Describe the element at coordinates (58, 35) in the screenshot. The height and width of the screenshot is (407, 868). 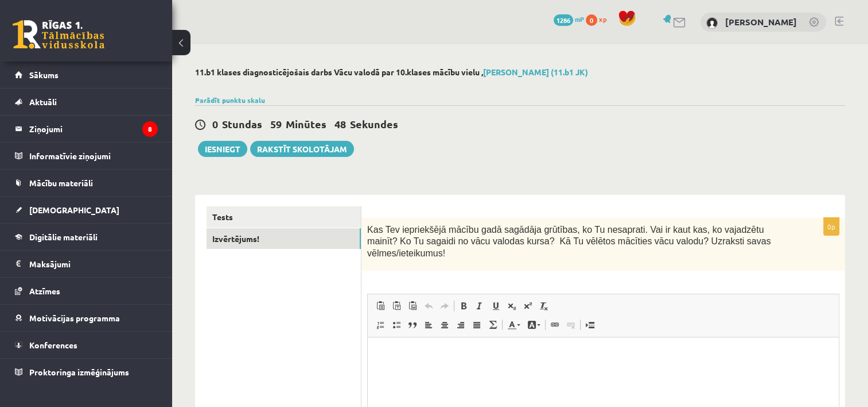
I see `a: Rīgas 1. Tālmācības vidusskola` at that location.